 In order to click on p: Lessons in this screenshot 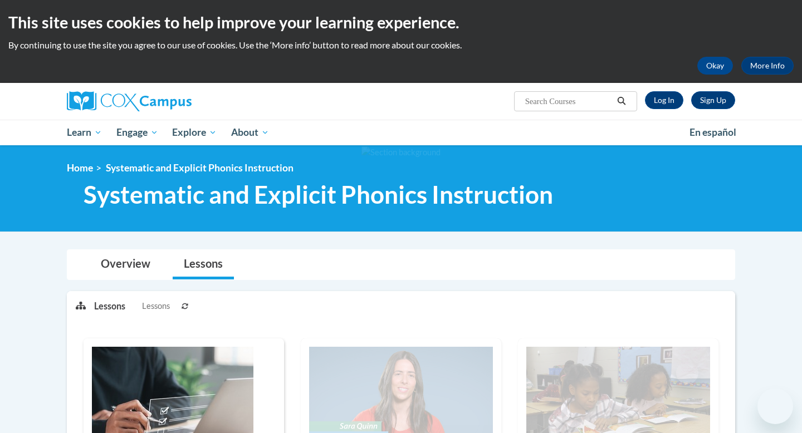, I will do `click(110, 306)`.